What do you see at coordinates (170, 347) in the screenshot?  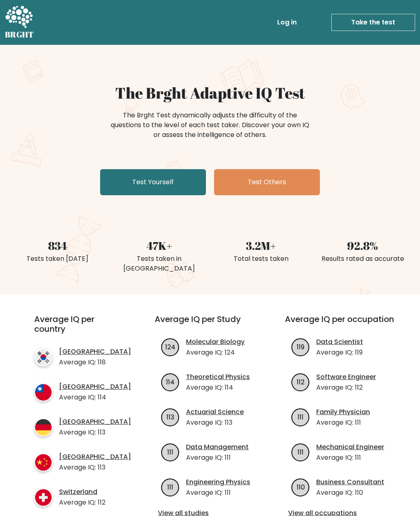 I see `text: 124` at bounding box center [170, 347].